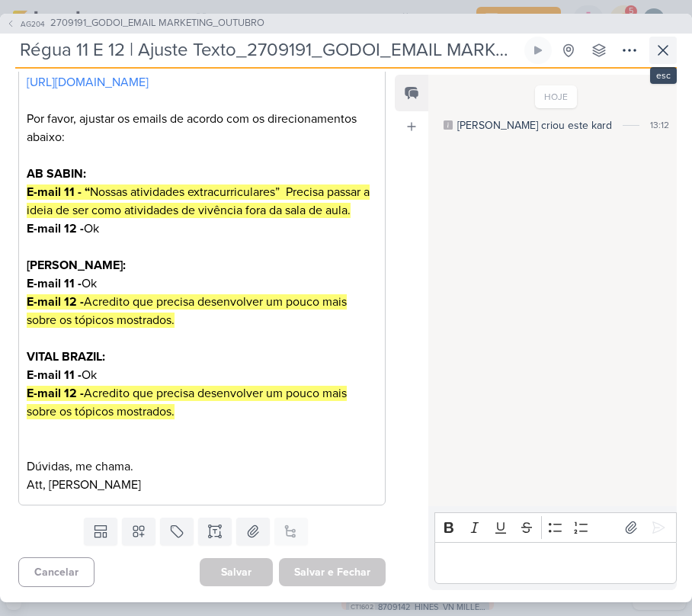 This screenshot has height=616, width=692. I want to click on button: Cancelar, so click(56, 572).